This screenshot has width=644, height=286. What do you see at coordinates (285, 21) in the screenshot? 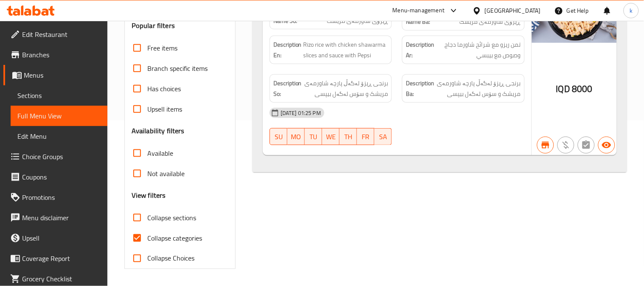
I see `strong: Name So:` at bounding box center [285, 21].